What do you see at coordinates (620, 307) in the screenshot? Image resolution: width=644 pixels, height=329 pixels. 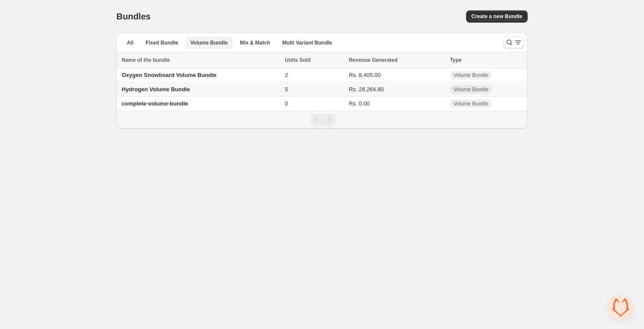 I see `div: Open chat` at bounding box center [620, 307].